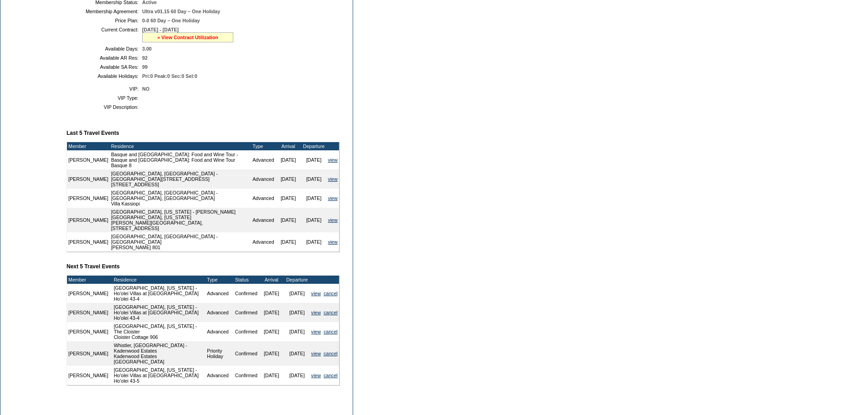  Describe the element at coordinates (171, 20) in the screenshot. I see `span: 0-0 60 Day – One Holiday` at that location.